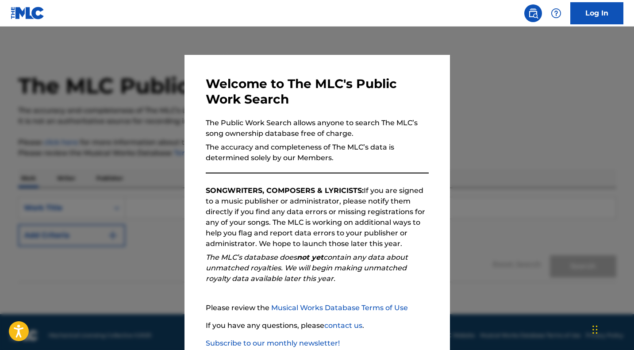 The image size is (634, 350). I want to click on img: search, so click(533, 13).